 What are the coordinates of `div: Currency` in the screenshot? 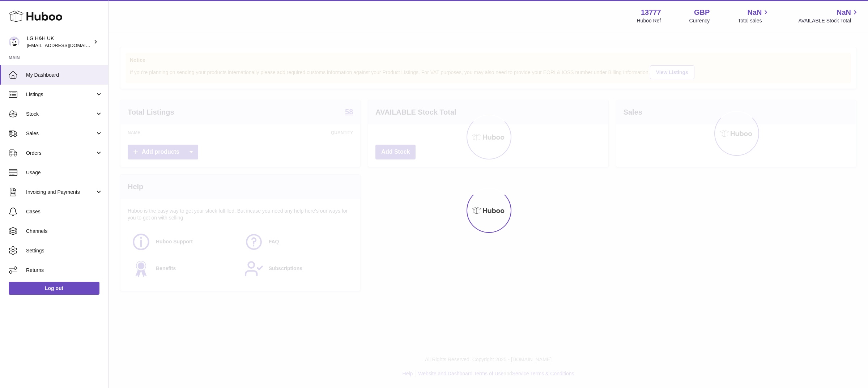 It's located at (700, 21).